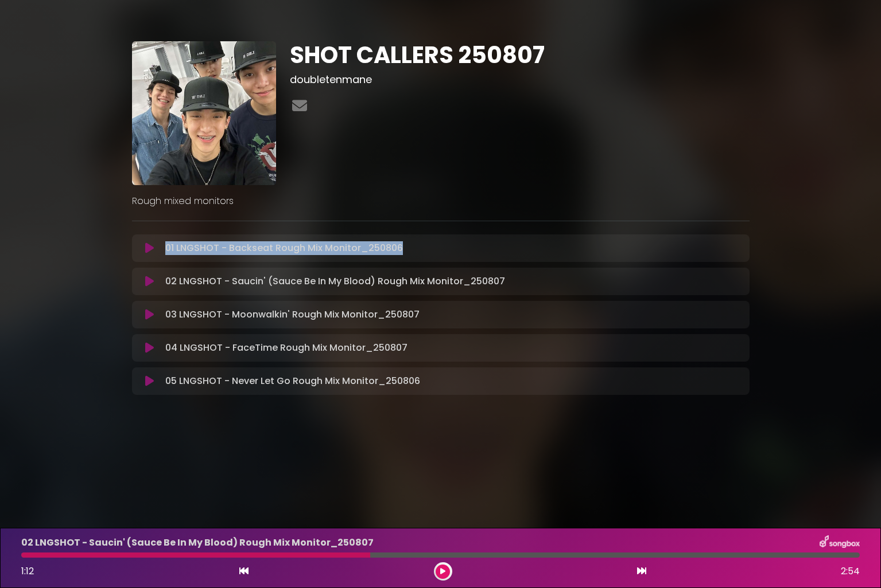  I want to click on p: 01 LNGSHOT - Backseat Rough Mix Monitor_250806, so click(284, 248).